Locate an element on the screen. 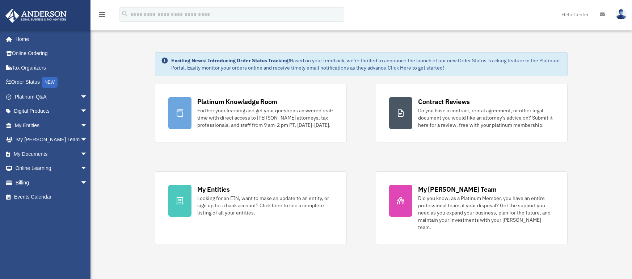  a: Billingarrow_drop_down is located at coordinates (52, 183).